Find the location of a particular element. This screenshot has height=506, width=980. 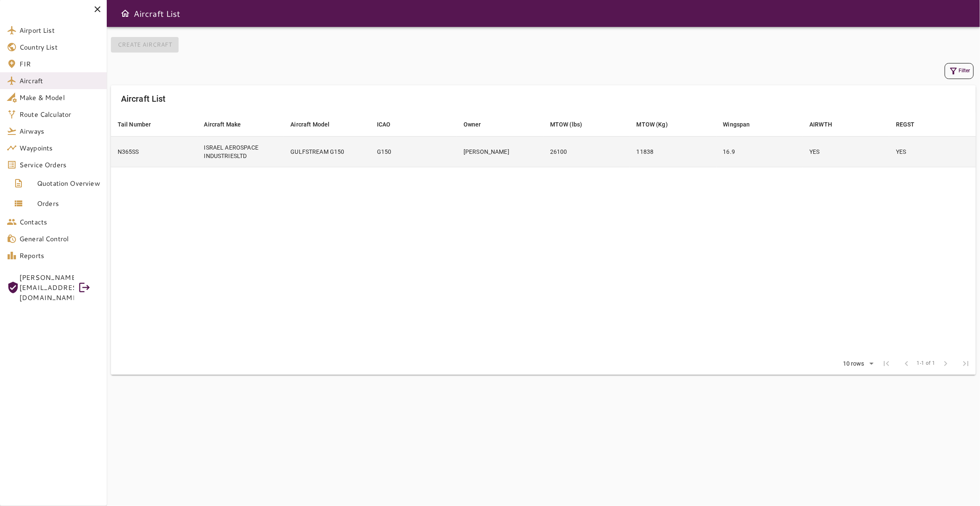

span: FIR is located at coordinates (60, 64).